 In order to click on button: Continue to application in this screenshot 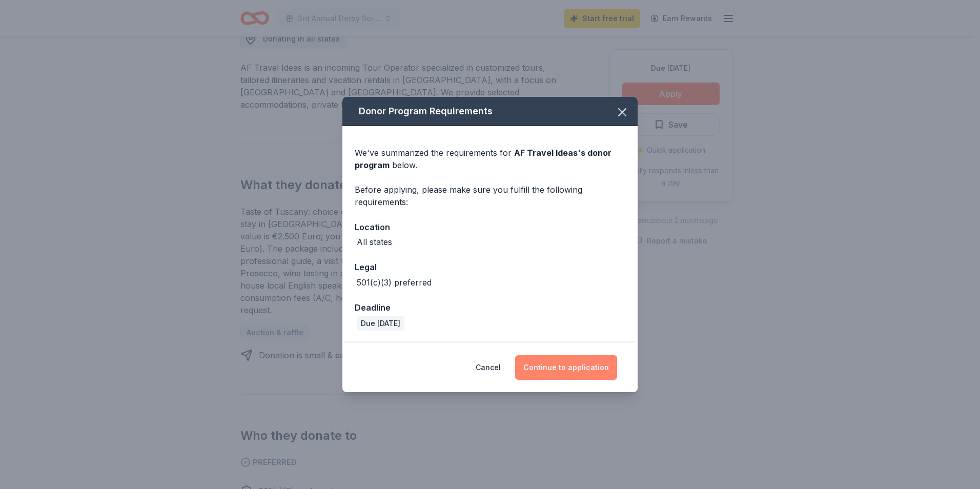, I will do `click(566, 367)`.